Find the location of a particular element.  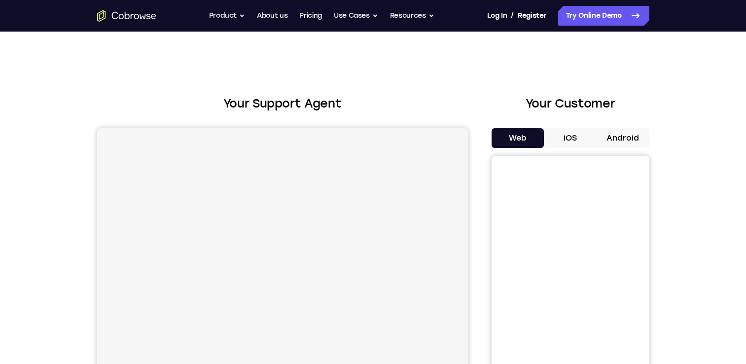

h2: Your Support Agent is located at coordinates (283, 104).